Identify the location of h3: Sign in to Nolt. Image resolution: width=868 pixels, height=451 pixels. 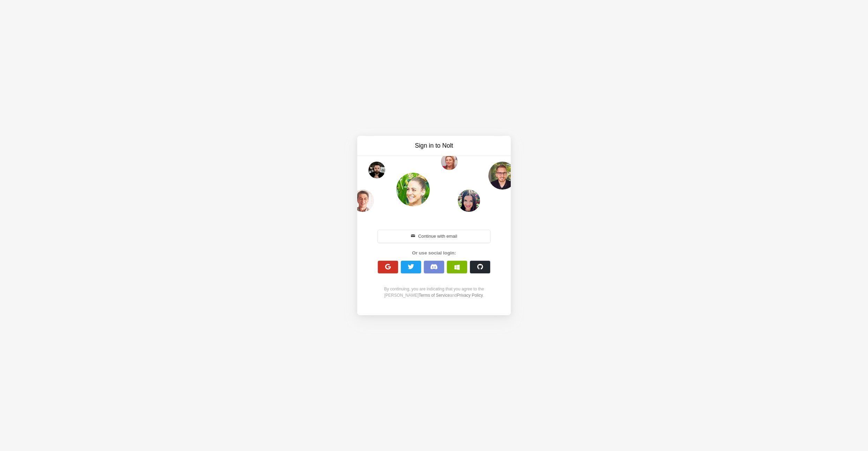
(434, 146).